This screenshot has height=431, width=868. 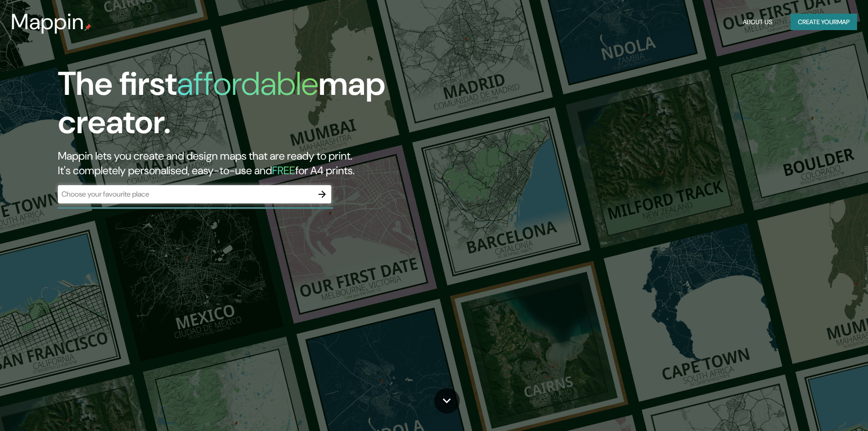 I want to click on h3: Mappin, so click(x=47, y=22).